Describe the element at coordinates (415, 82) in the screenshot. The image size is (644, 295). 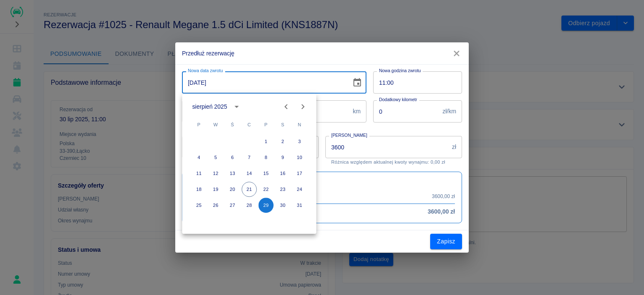
I see `input: hh:mm` at that location.